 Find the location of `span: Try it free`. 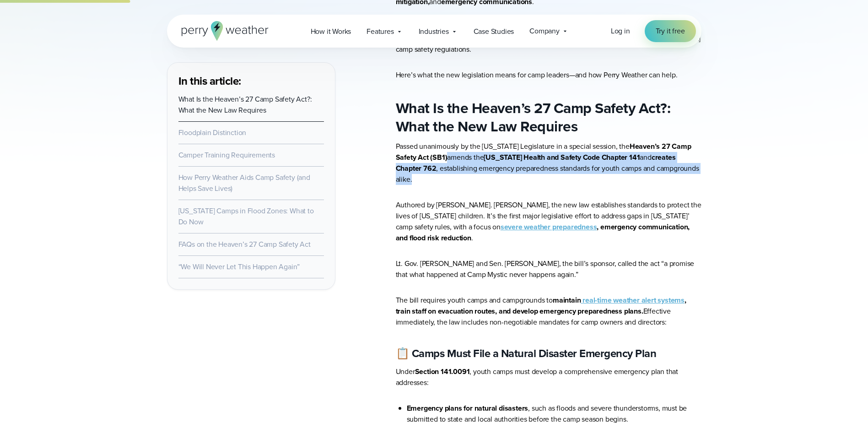

span: Try it free is located at coordinates (670, 31).